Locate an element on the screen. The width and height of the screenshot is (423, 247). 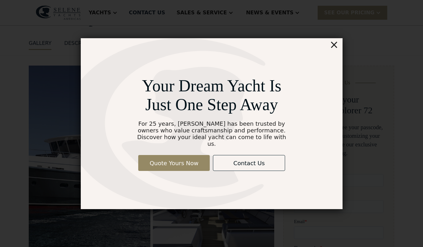
span: Tick the box below to receive occasional updates, exclusive offers, and VIP access via text message. is located at coordinates (42, 232).